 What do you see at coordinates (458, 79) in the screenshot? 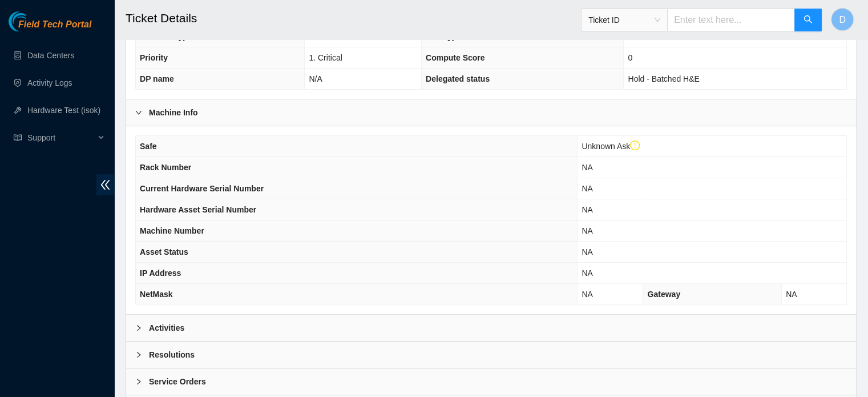
I see `span: Delegated status` at bounding box center [458, 79].